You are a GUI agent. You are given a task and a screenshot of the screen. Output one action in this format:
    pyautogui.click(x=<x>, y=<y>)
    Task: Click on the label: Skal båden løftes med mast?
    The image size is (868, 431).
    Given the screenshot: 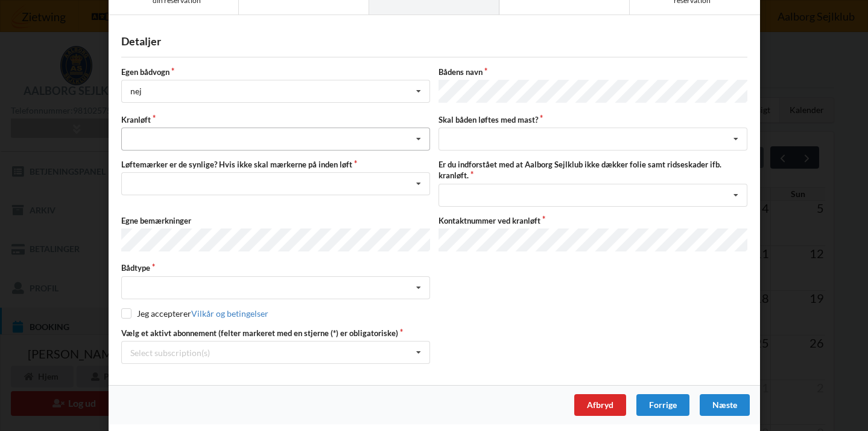 What is the action you would take?
    pyautogui.click(x=593, y=120)
    